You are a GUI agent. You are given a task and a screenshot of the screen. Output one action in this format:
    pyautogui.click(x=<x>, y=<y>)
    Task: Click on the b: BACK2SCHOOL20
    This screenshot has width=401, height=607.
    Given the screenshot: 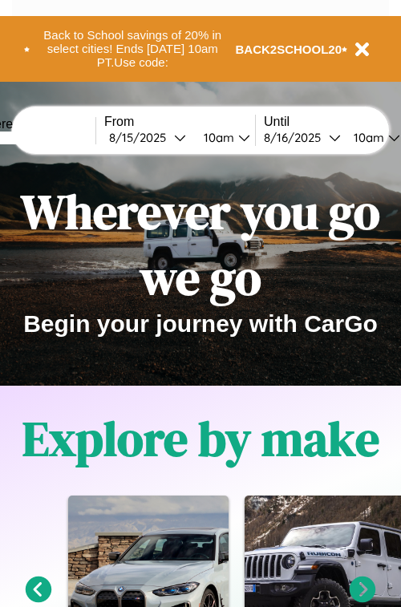 What is the action you would take?
    pyautogui.click(x=289, y=49)
    